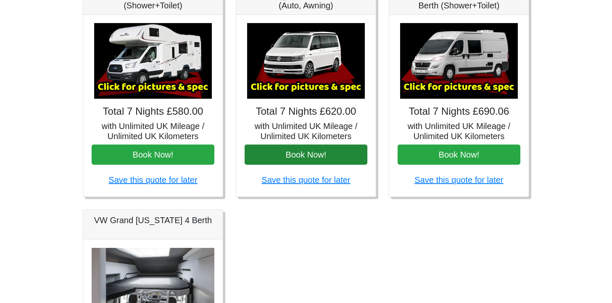 This screenshot has height=303, width=612. What do you see at coordinates (306, 61) in the screenshot?
I see `img: VW California Ocean T6.1 (Auto, Awning)` at bounding box center [306, 61].